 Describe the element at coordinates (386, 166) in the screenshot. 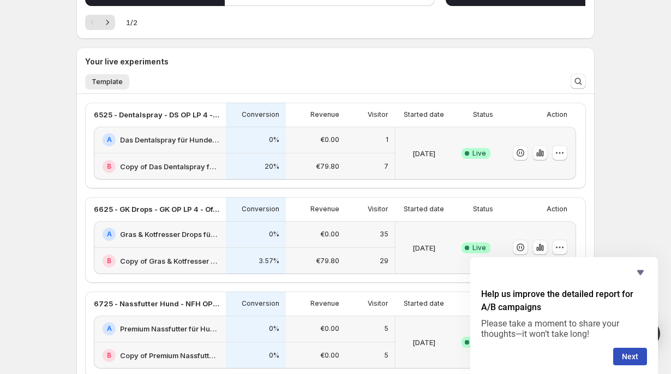

I see `p: 7` at that location.